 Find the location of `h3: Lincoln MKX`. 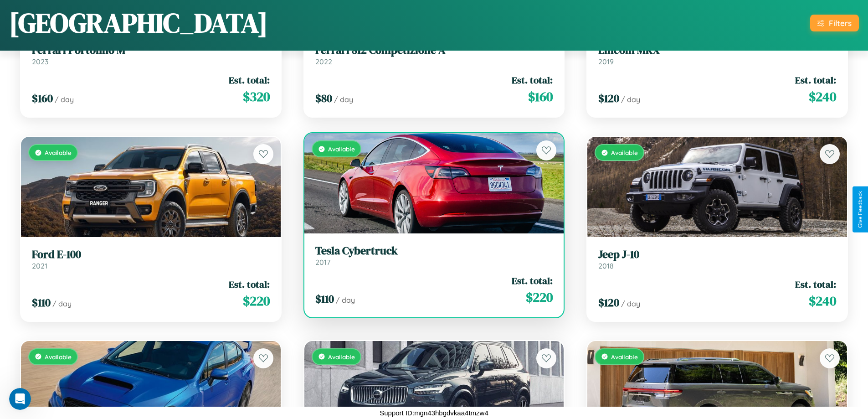

h3: Lincoln MKX is located at coordinates (717, 51).